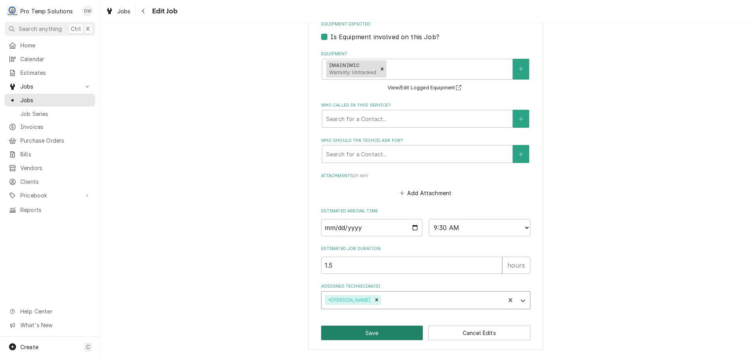 The width and height of the screenshot is (751, 357). Describe the element at coordinates (50, 168) in the screenshot. I see `a: Vendors` at that location.